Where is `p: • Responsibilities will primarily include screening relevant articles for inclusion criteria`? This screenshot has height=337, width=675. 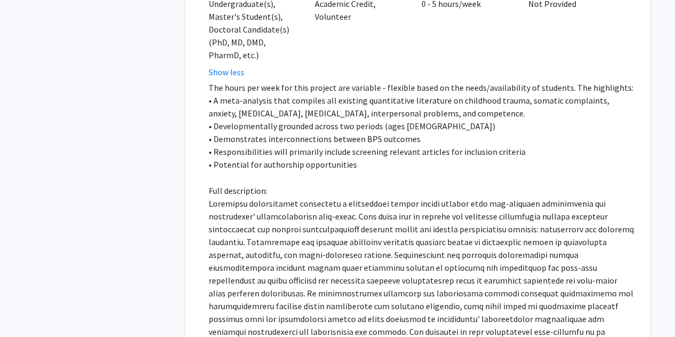
p: • Responsibilities will primarily include screening relevant articles for inclusion criteria is located at coordinates (421, 152).